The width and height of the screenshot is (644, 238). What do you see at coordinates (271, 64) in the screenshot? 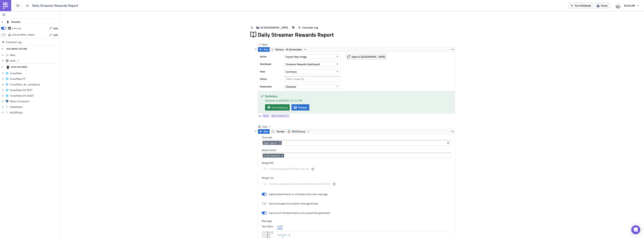
I see `label: Workbook` at bounding box center [271, 64].